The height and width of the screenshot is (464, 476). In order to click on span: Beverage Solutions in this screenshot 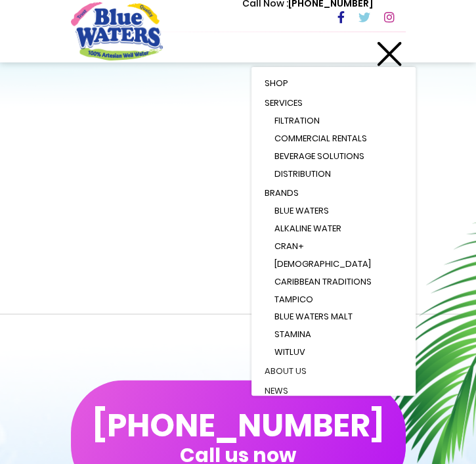, I will do `click(319, 155)`.